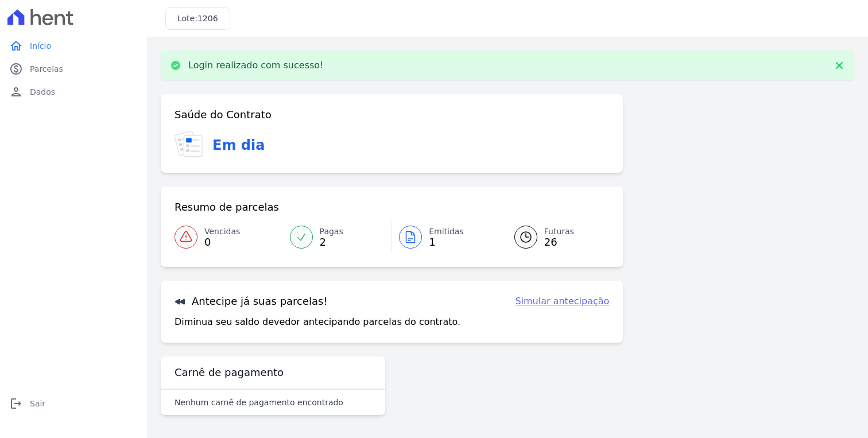 The image size is (868, 438). What do you see at coordinates (256, 66) in the screenshot?
I see `p: Login realizado com sucesso!` at bounding box center [256, 66].